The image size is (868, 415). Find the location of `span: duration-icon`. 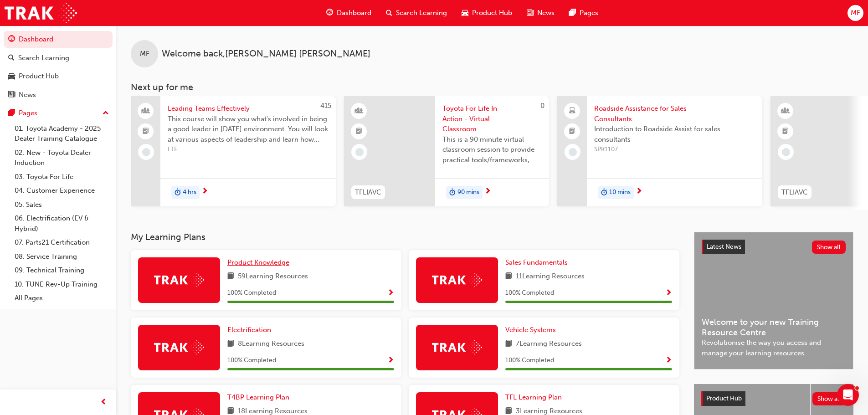

span: duration-icon is located at coordinates (604, 192).